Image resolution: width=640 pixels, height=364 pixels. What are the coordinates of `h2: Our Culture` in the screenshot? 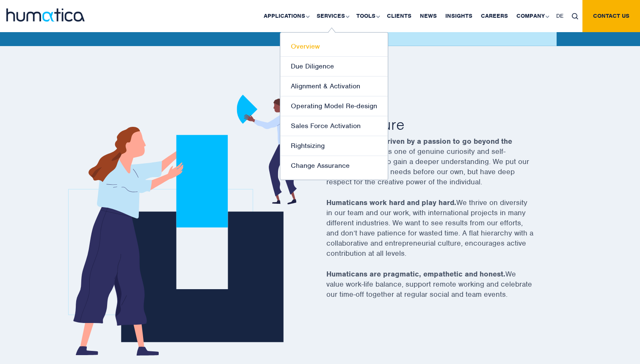 It's located at (441, 125).